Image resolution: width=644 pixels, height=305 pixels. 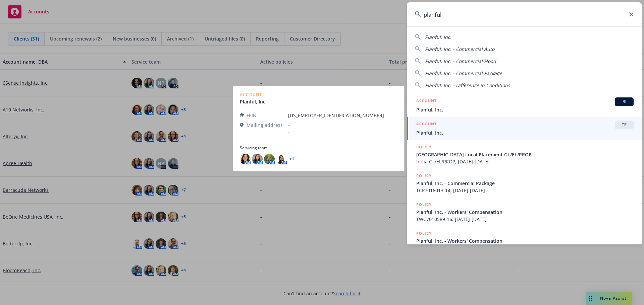 What do you see at coordinates (459, 49) in the screenshot?
I see `span: Planful, Inc. - Commercial Auto` at bounding box center [459, 49].